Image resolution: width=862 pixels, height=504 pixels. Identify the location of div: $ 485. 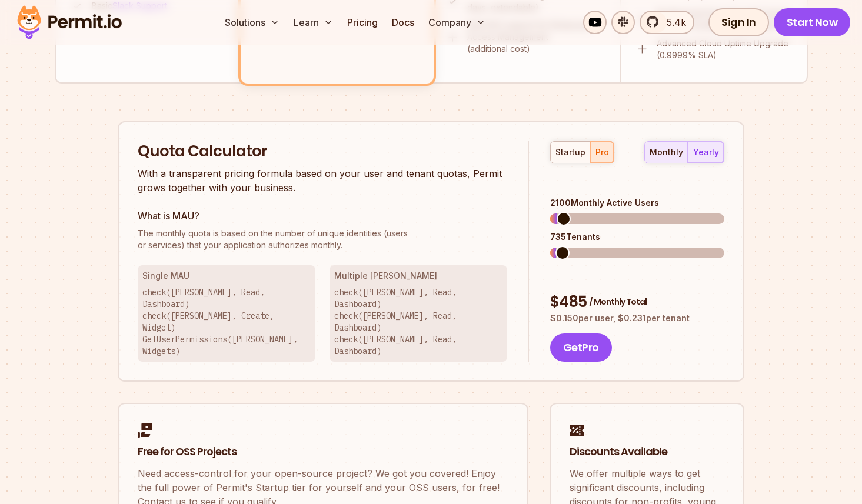
(638, 302).